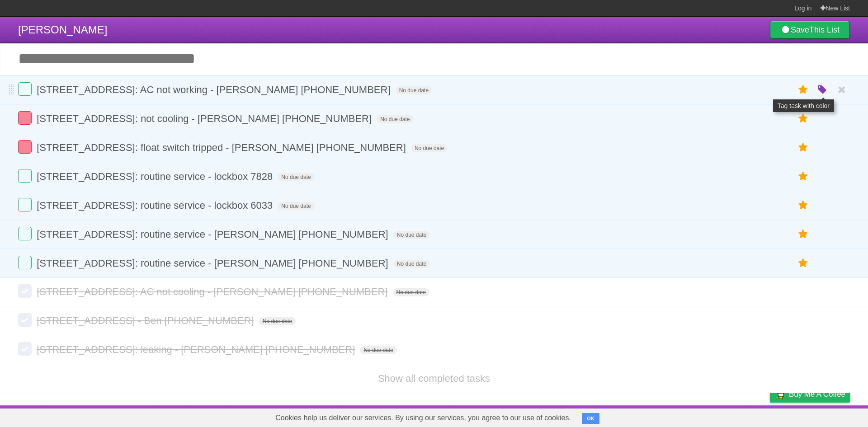  Describe the element at coordinates (659, 416) in the screenshot. I see `a: About` at that location.